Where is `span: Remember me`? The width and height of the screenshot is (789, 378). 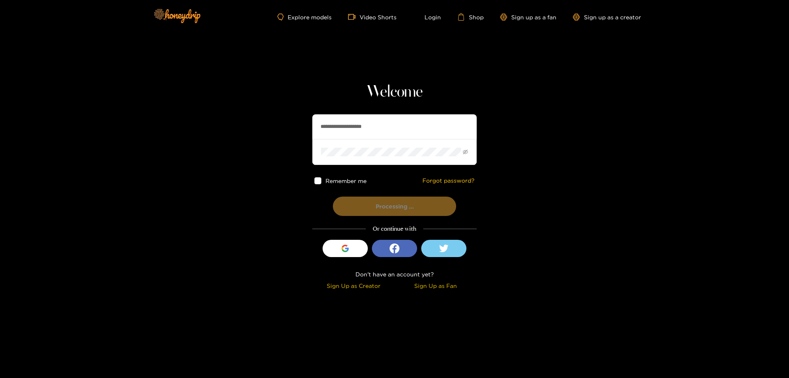 span: Remember me is located at coordinates (346, 180).